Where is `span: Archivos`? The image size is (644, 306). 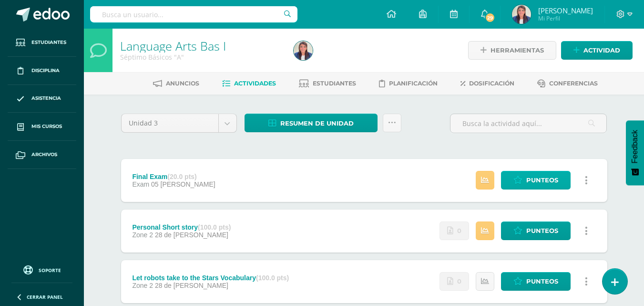
span: Archivos is located at coordinates (44, 154).